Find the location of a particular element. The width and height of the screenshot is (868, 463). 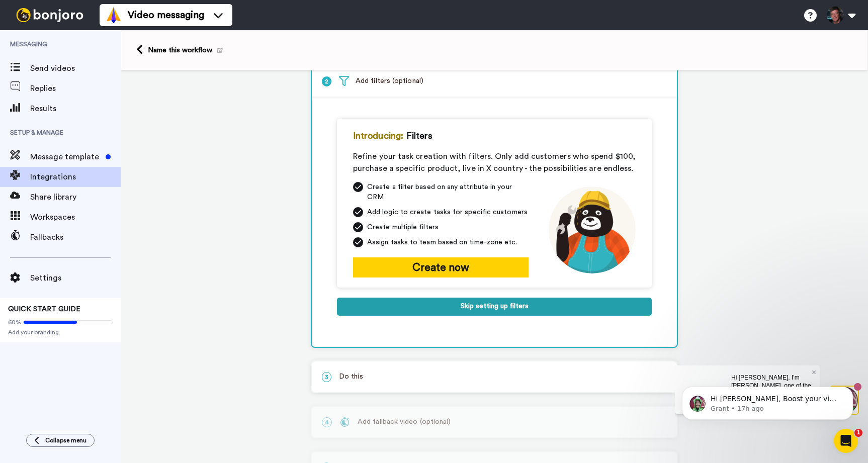

span: Introducing: is located at coordinates (378, 136).